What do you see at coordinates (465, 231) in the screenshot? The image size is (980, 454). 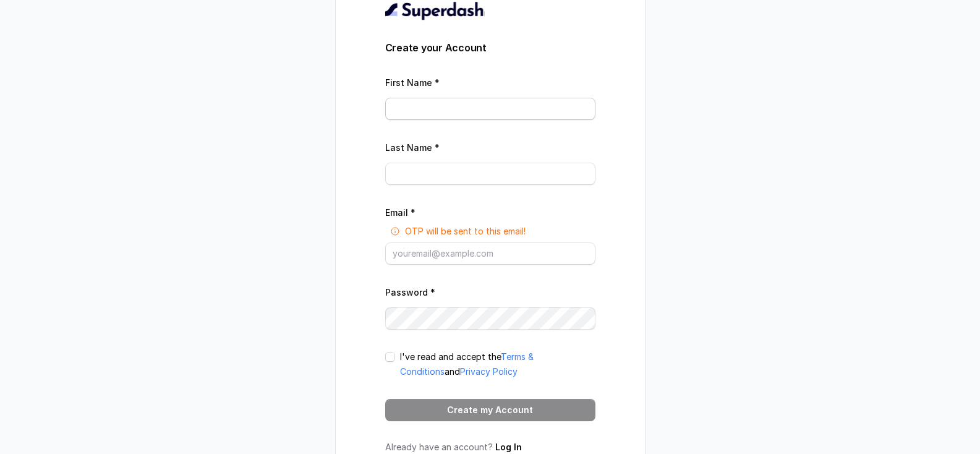 I see `p: OTP will be sent to this email!` at bounding box center [465, 231].